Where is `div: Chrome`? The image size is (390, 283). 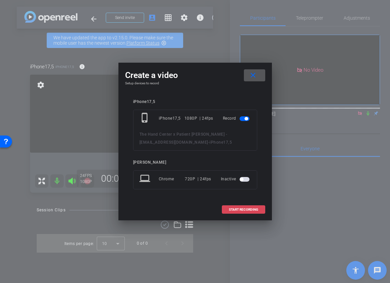 div: Chrome is located at coordinates (172, 179).